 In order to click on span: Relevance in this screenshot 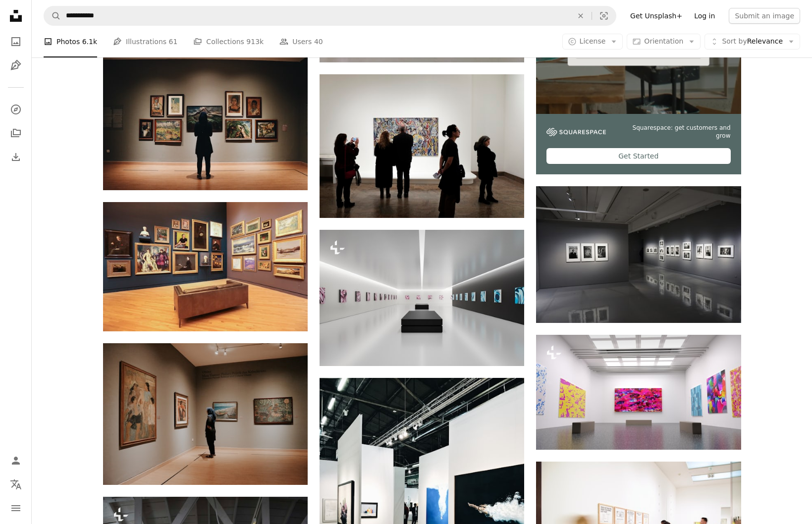, I will do `click(752, 41)`.